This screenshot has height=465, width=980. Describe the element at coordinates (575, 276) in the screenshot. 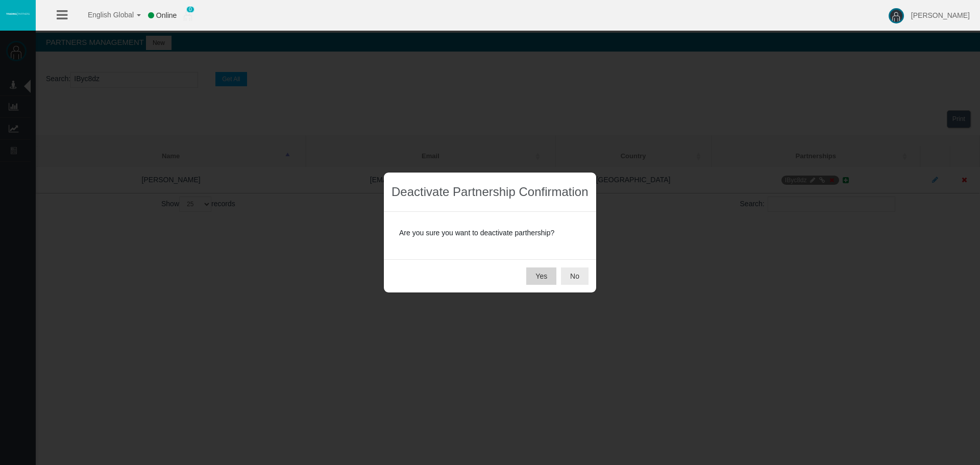

I see `button: No` at that location.